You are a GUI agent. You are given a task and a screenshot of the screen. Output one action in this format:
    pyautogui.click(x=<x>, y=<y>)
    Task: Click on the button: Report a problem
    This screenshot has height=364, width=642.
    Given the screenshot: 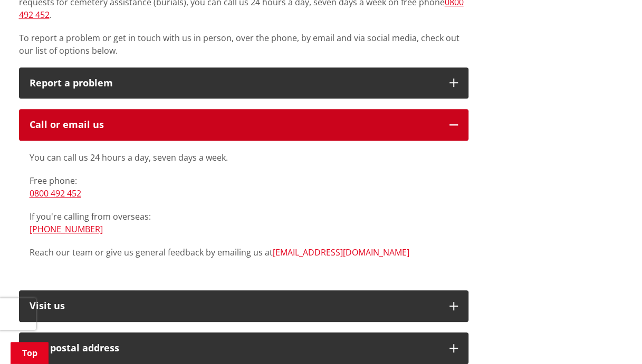 What is the action you would take?
    pyautogui.click(x=244, y=83)
    